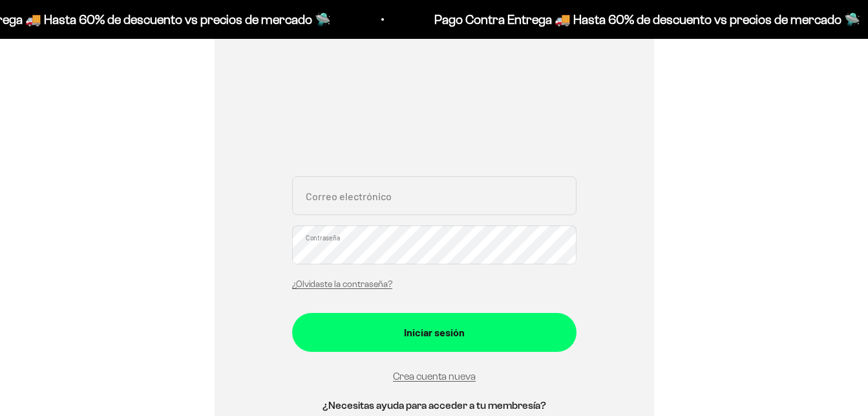  What do you see at coordinates (342, 284) in the screenshot?
I see `a: ¿Olvidaste la contraseña?` at bounding box center [342, 284].